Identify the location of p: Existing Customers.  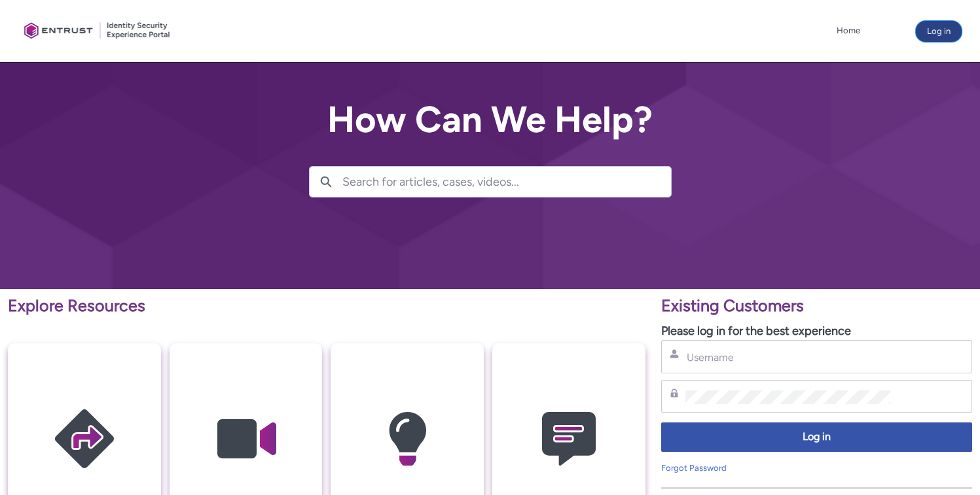
(816, 306).